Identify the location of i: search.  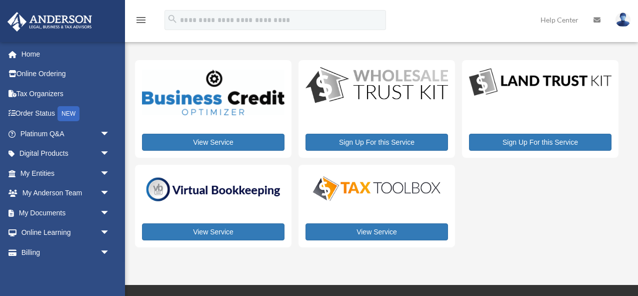
(173, 19).